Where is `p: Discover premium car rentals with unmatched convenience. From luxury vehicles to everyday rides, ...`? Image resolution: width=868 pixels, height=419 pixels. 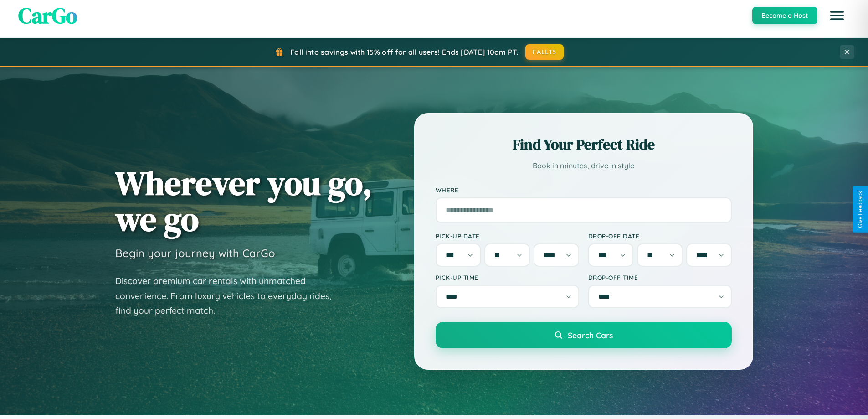 p: Discover premium car rentals with unmatched convenience. From luxury vehicles to everyday rides, ... is located at coordinates (229, 295).